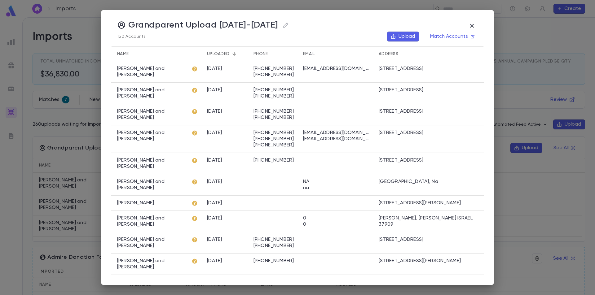 This screenshot has height=295, width=595. I want to click on p: NA, so click(337, 182).